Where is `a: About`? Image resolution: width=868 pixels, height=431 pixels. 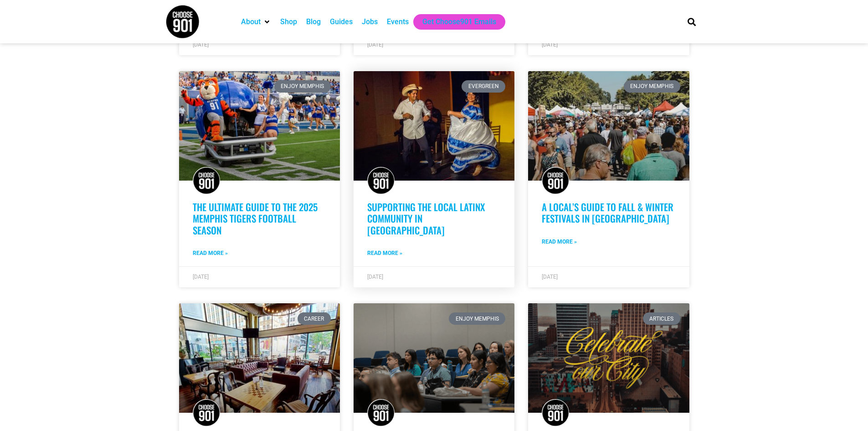 a: About is located at coordinates (251, 22).